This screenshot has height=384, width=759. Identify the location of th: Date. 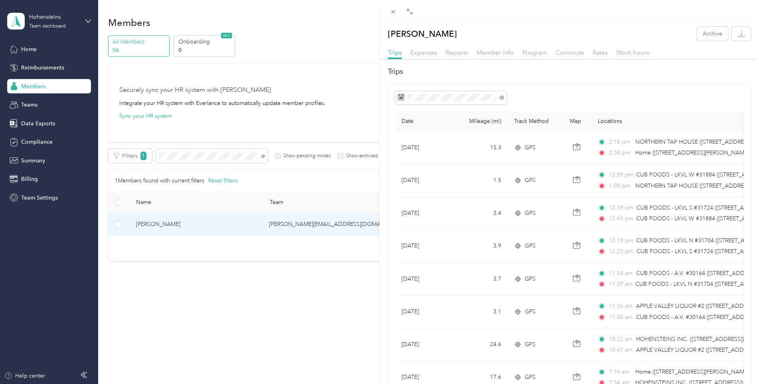
(425, 121).